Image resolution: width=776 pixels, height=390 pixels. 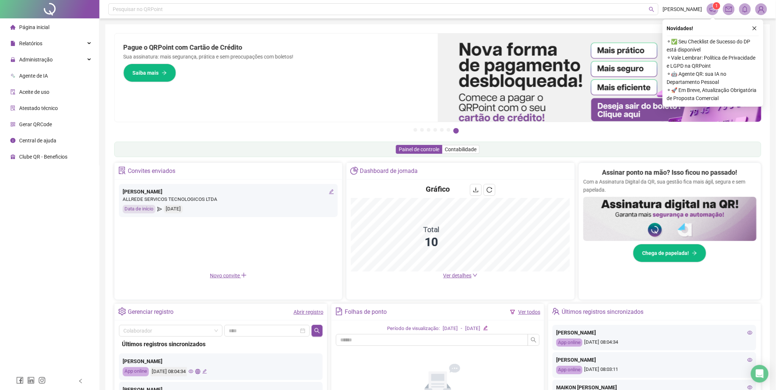 I want to click on a: Ver todos, so click(x=529, y=312).